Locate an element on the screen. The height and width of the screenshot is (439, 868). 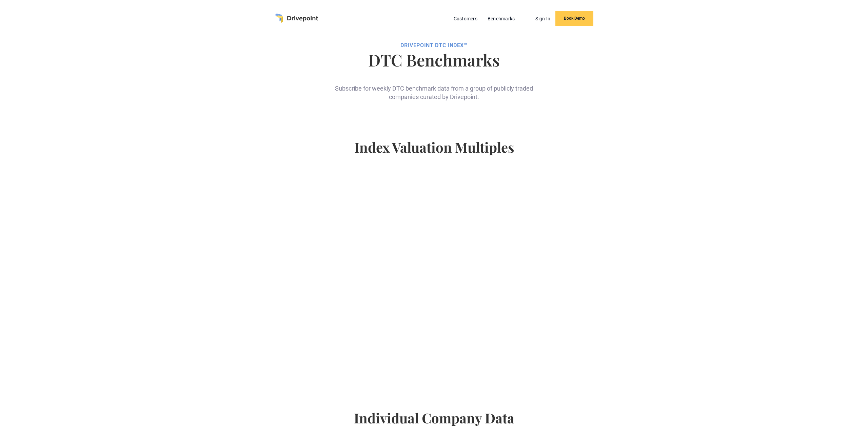
a: home is located at coordinates (297, 18).